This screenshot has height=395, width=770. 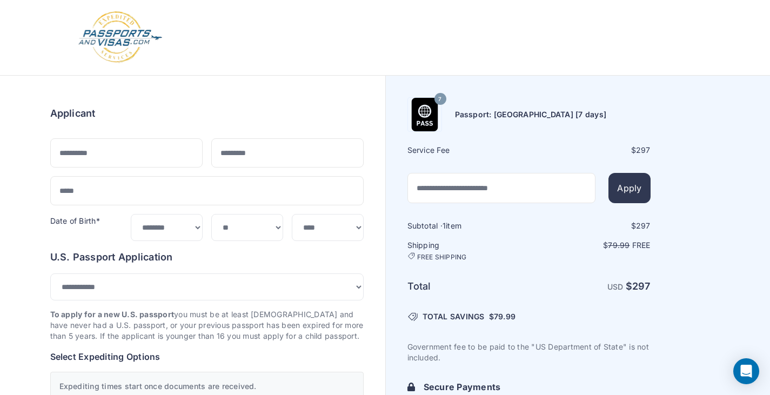 I want to click on img: Product Name, so click(x=424, y=114).